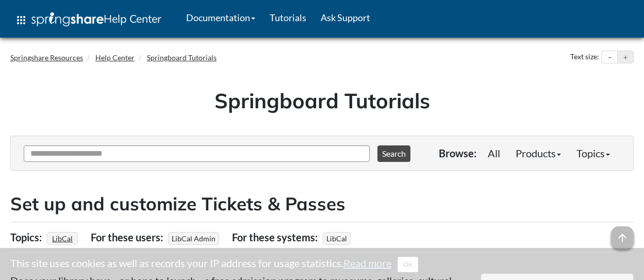  I want to click on div: For these systems:, so click(276, 237).